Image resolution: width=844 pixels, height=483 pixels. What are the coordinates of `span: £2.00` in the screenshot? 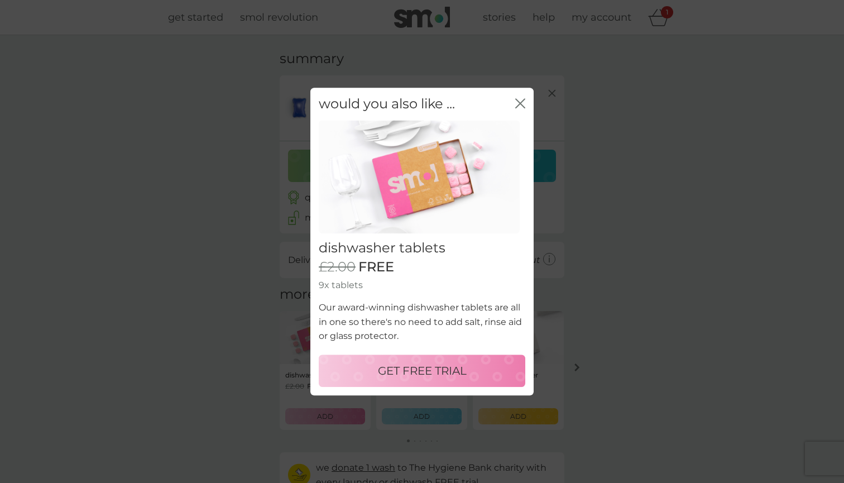 It's located at (337, 267).